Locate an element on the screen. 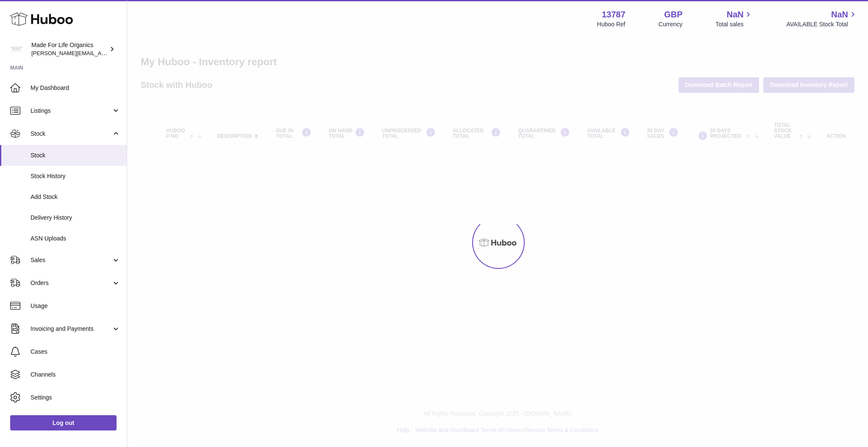 This screenshot has height=447, width=868. span: Listings is located at coordinates (71, 110).